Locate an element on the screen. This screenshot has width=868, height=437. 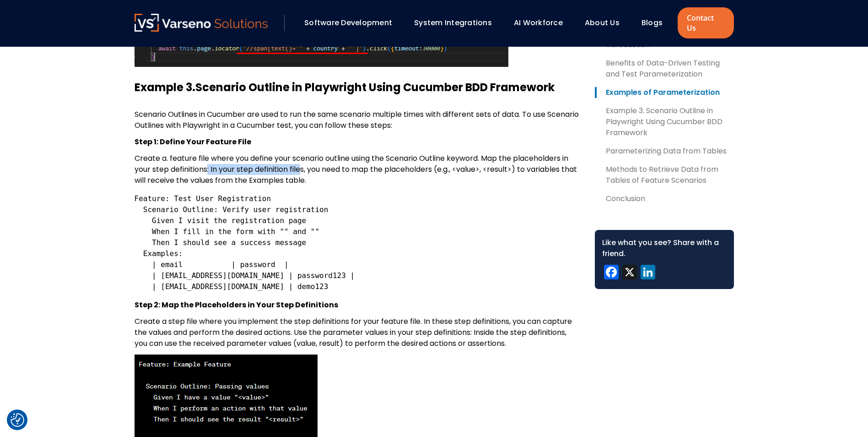
code: Feature: Test User Registration Scenario Outline: Verify user registration Given I visit the regi... is located at coordinates (245, 243).